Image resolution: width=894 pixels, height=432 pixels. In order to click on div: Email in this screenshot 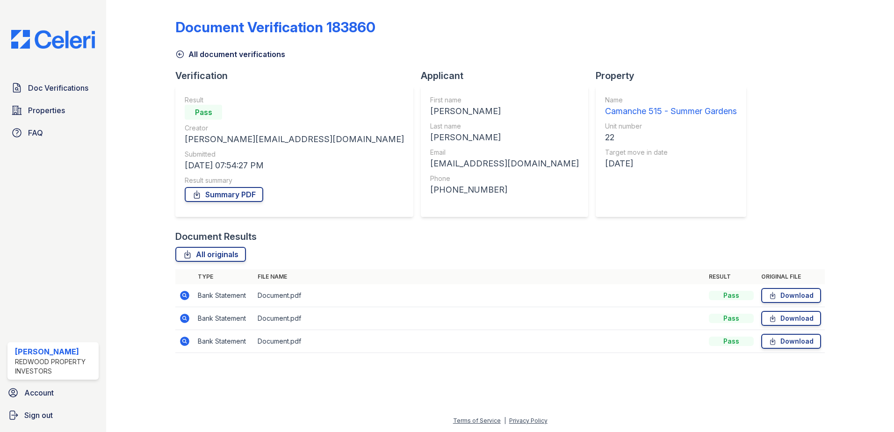, I will do `click(505, 152)`.